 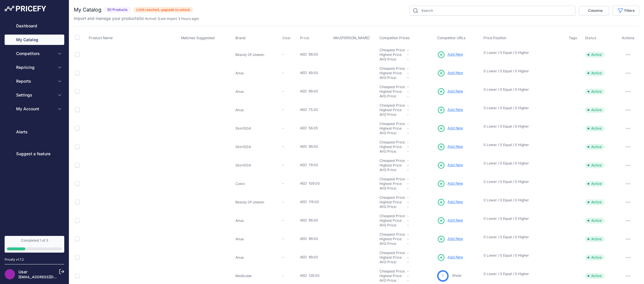 I want to click on button: Competitors, so click(x=34, y=53).